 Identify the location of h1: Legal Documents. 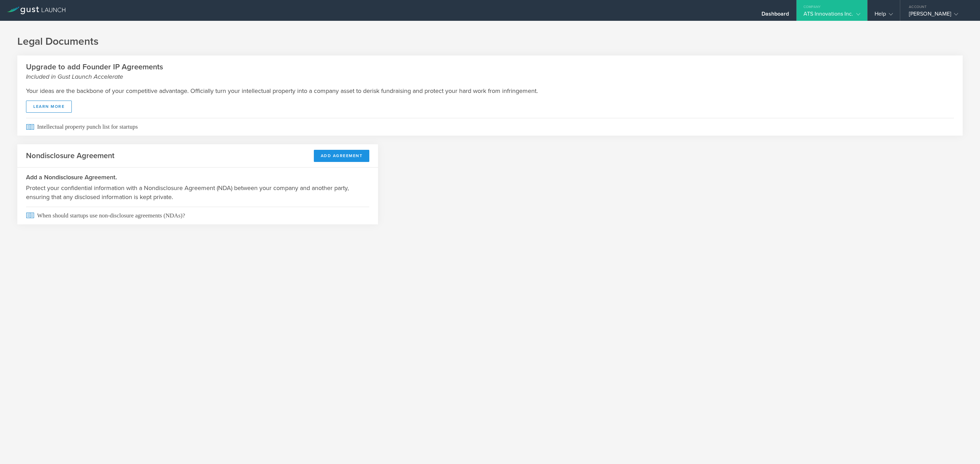
(490, 41).